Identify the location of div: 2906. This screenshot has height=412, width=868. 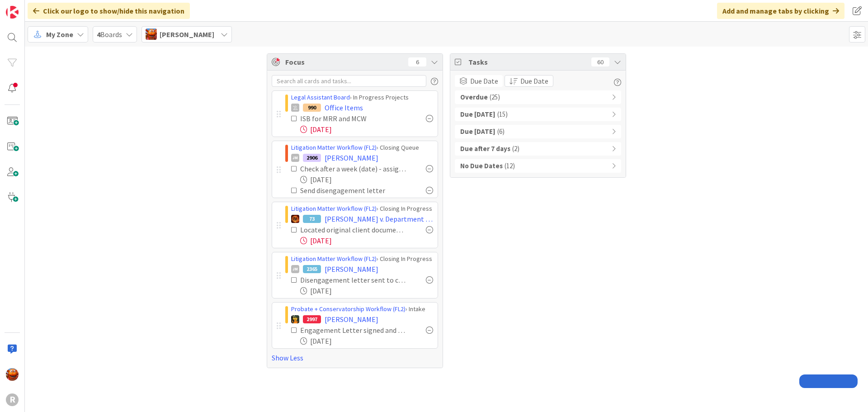
(312, 158).